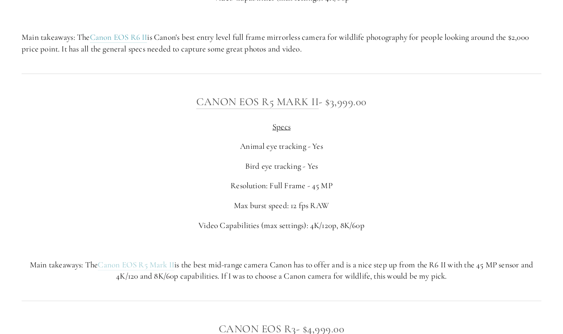 The image size is (563, 334). Describe the element at coordinates (281, 205) in the screenshot. I see `p: Max burst speed: 12 fps RAW` at that location.